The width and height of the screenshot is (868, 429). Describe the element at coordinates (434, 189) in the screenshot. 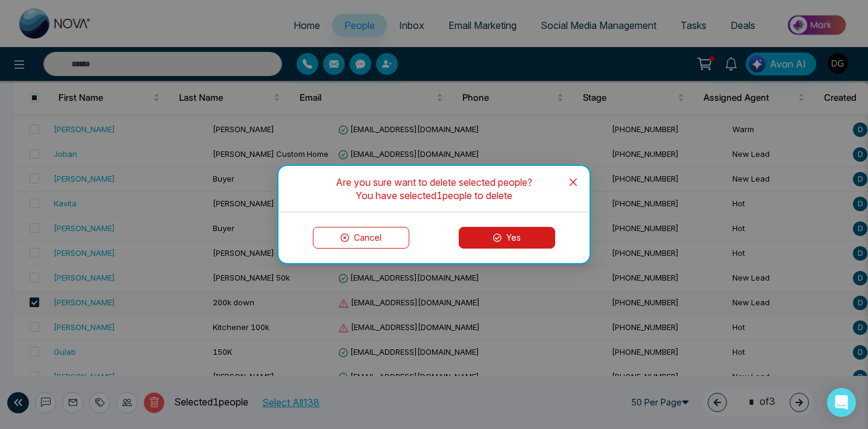

I see `div: Are you sure want to delete selected people? You have selected 1 people to delete` at that location.